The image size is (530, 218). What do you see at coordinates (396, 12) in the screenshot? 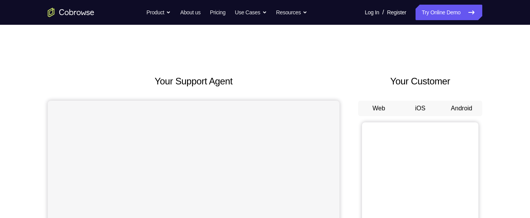
I see `a: Register` at bounding box center [396, 12].